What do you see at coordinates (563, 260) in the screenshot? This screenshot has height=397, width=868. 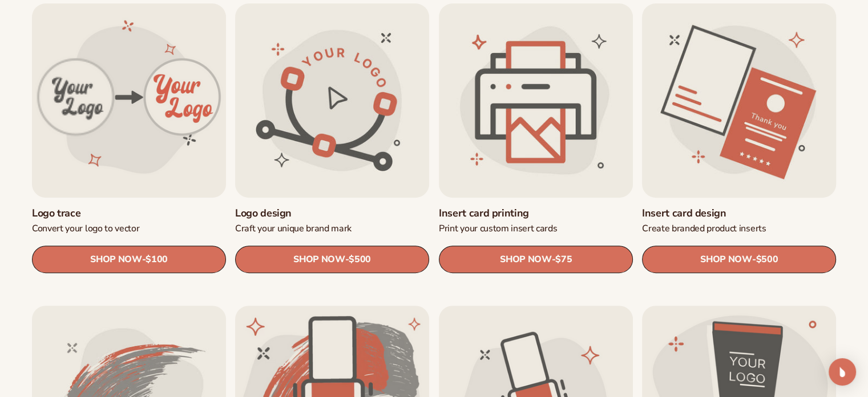 I see `span: $75` at bounding box center [563, 260].